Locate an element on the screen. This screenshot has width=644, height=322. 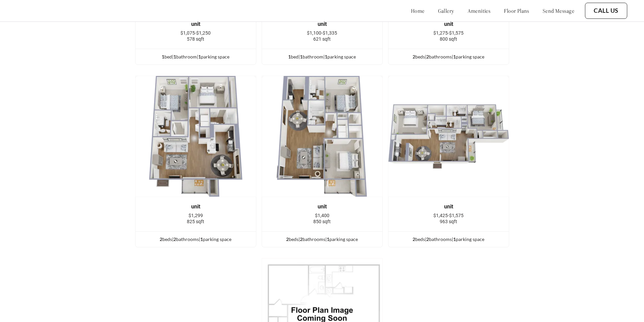
button: Call Us is located at coordinates (606, 11).